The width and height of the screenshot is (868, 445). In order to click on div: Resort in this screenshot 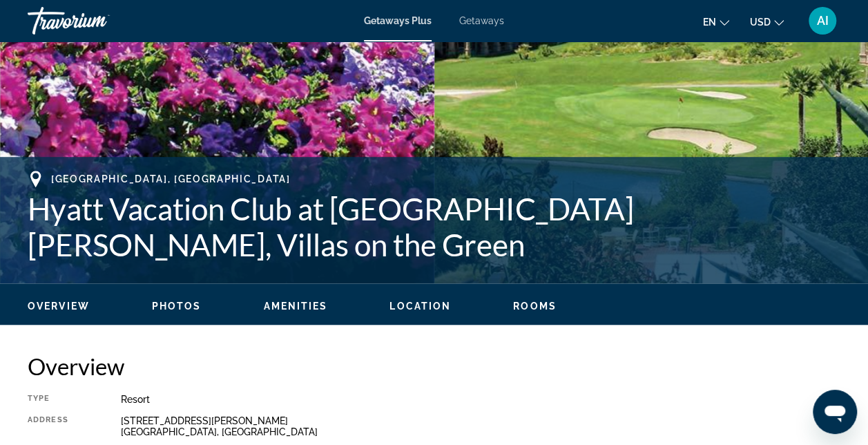, I will do `click(481, 400)`.